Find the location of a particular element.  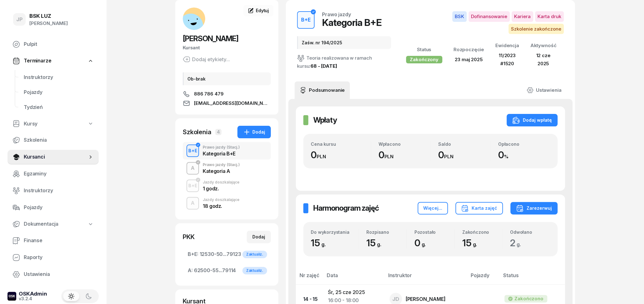

div: Zakończono is located at coordinates (529, 298).